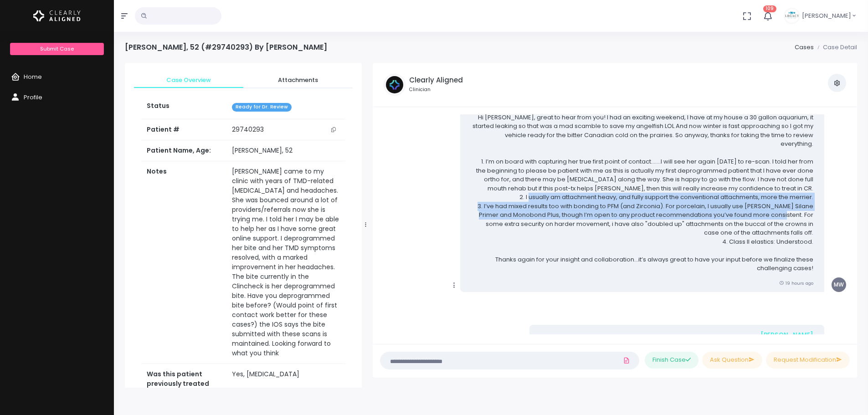  What do you see at coordinates (33, 77) in the screenshot?
I see `span: Home` at bounding box center [33, 77].